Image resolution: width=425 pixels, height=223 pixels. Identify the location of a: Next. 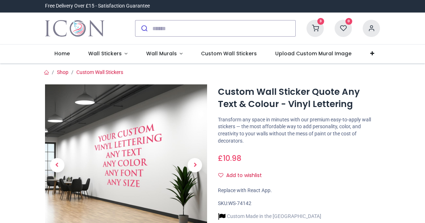
(195, 166).